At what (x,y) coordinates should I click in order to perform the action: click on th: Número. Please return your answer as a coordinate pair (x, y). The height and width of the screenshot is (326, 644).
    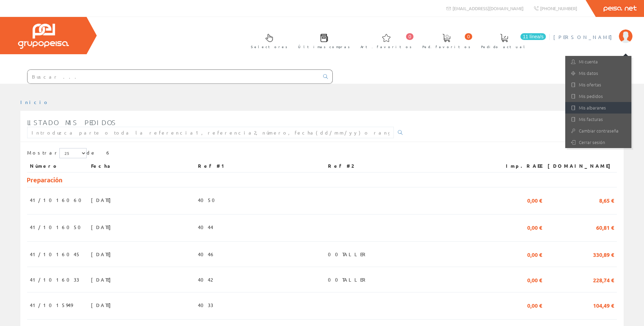
    Looking at the image, I should click on (58, 166).